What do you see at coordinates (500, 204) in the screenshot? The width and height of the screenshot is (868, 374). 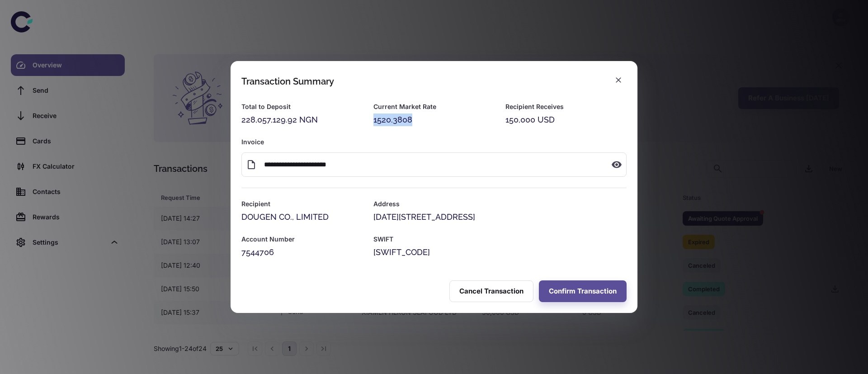 I see `h6: Address` at bounding box center [500, 204].